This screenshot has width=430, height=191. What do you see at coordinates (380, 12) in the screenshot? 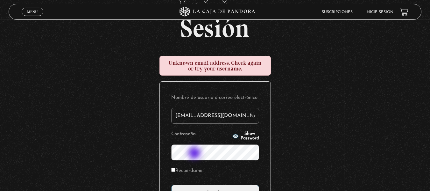
I see `a: Inicie sesión` at bounding box center [380, 12].